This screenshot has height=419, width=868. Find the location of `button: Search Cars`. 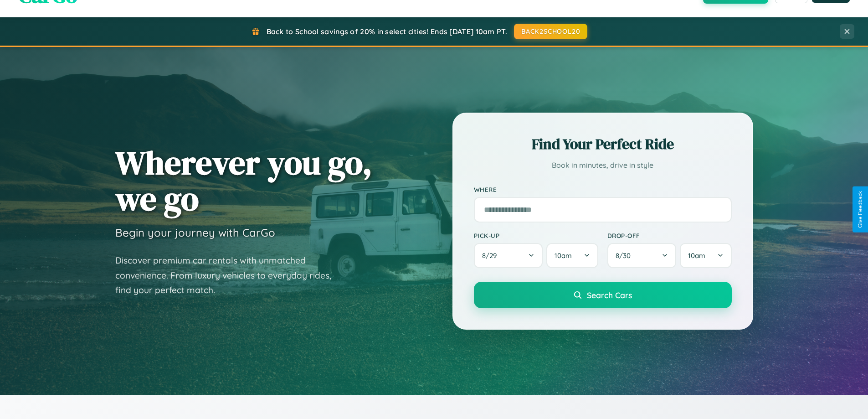

button: Search Cars is located at coordinates (602, 295).